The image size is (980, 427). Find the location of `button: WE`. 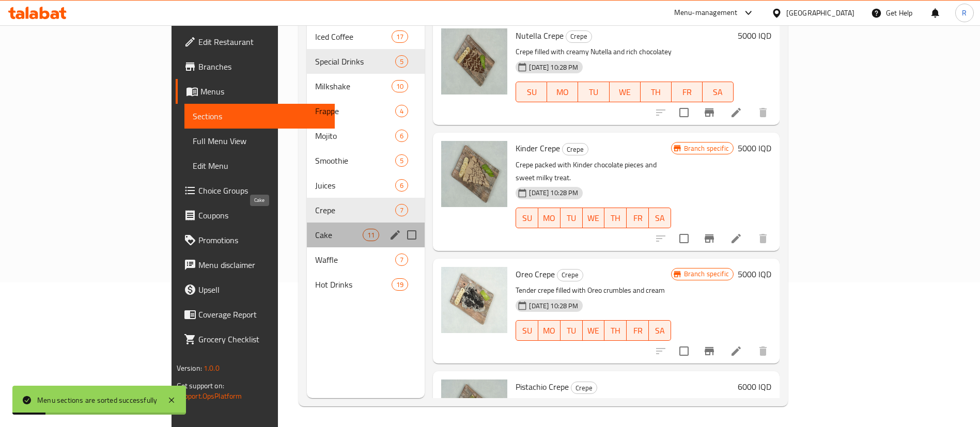

button: WE is located at coordinates (593, 330).